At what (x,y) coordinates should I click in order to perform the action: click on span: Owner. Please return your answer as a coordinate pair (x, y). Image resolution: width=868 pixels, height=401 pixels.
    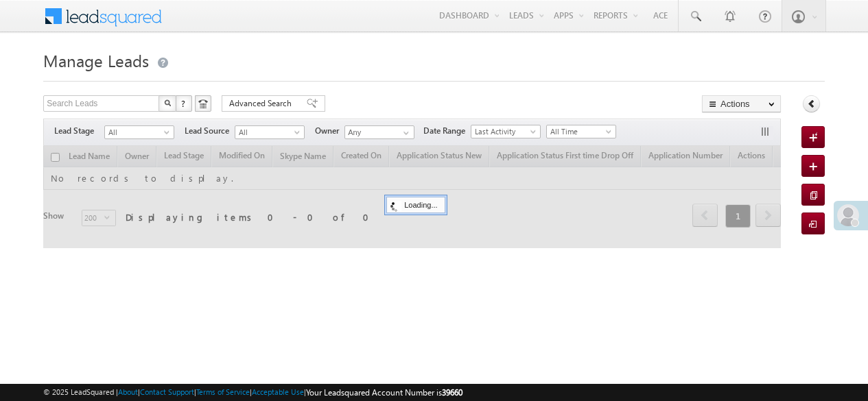
    Looking at the image, I should click on (329, 131).